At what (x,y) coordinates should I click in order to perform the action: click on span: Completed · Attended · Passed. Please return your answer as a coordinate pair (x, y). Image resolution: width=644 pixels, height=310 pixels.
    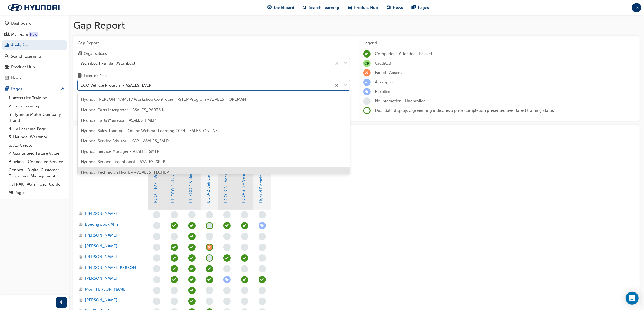
    Looking at the image, I should click on (403, 54).